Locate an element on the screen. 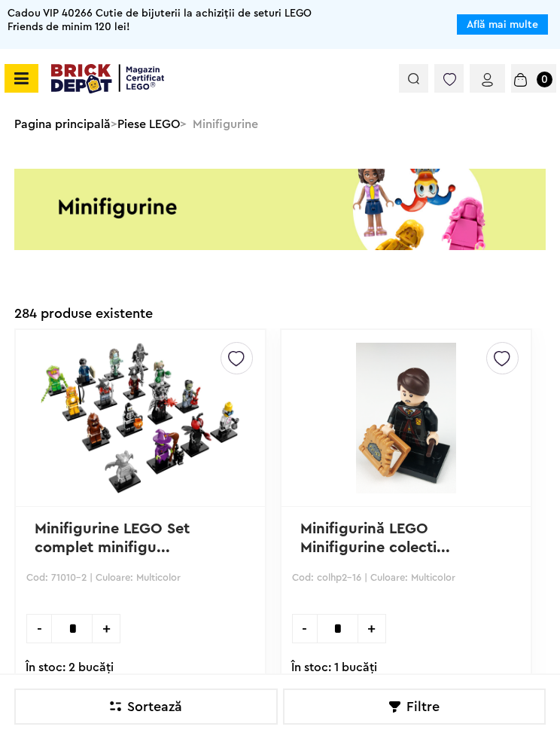 This screenshot has width=560, height=745. div: Sortează is located at coordinates (146, 707).